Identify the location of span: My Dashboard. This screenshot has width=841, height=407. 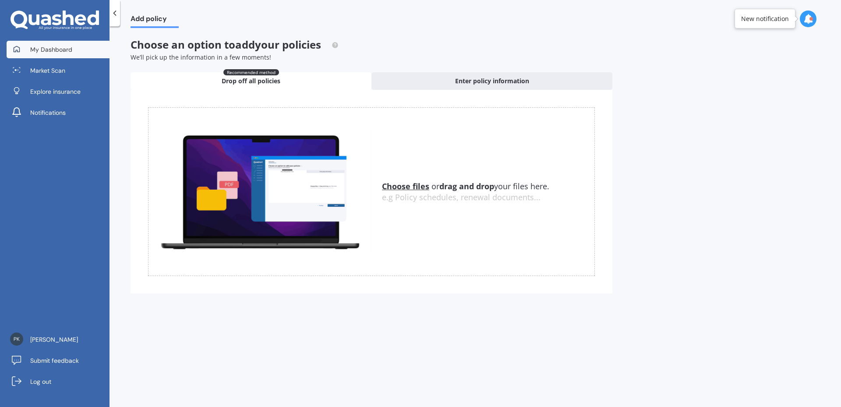
(51, 49).